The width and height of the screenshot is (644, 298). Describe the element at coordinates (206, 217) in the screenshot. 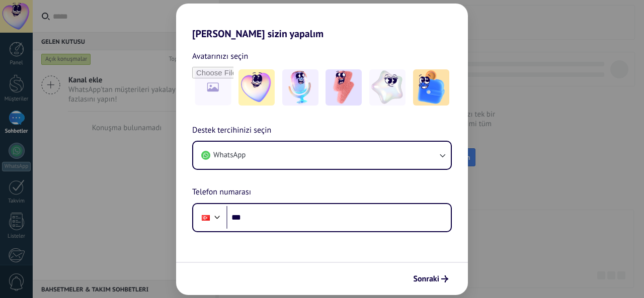

I see `div: Turkey: + 90` at that location.